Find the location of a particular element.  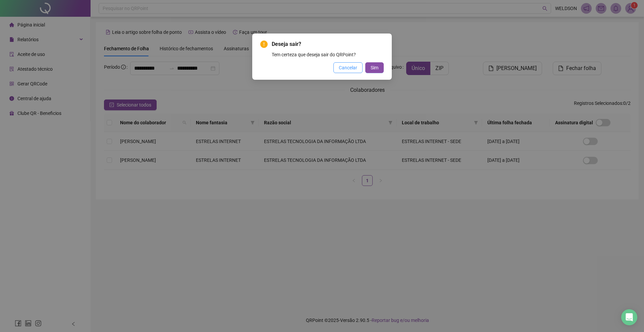

div: Tem certeza que deseja sair do QRPoint? is located at coordinates (327, 55).